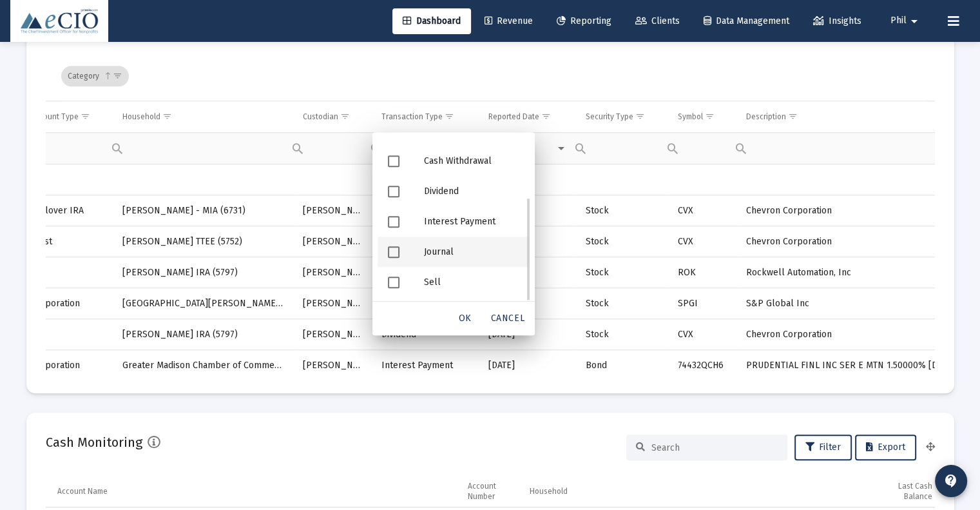 The height and width of the screenshot is (510, 980). Describe the element at coordinates (609, 116) in the screenshot. I see `div: Security Type` at that location.